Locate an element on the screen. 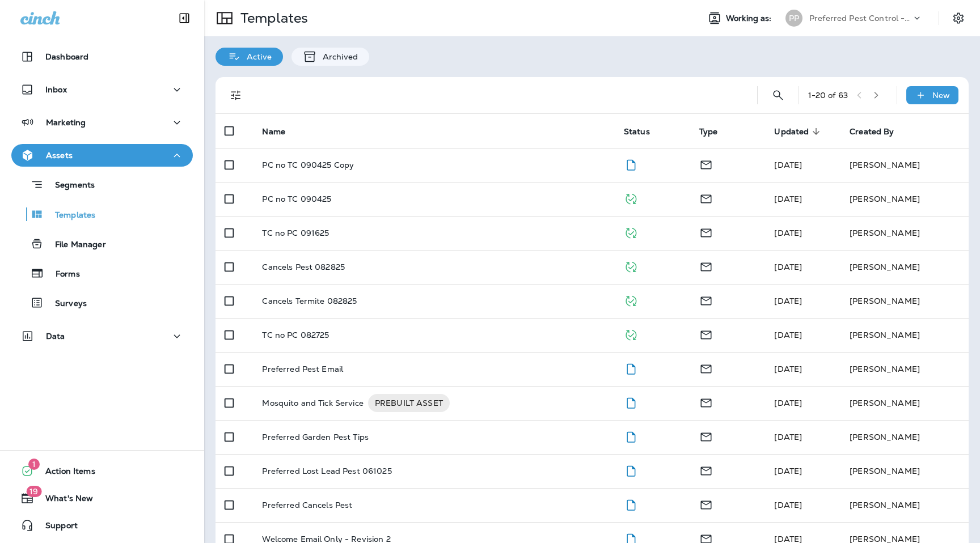  button: 19What's New is located at coordinates (102, 499).